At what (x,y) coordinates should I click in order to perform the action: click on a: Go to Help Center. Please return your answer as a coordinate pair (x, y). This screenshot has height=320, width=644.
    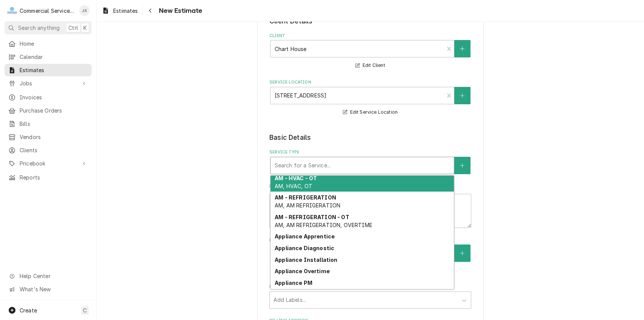
    Looking at the image, I should click on (48, 276).